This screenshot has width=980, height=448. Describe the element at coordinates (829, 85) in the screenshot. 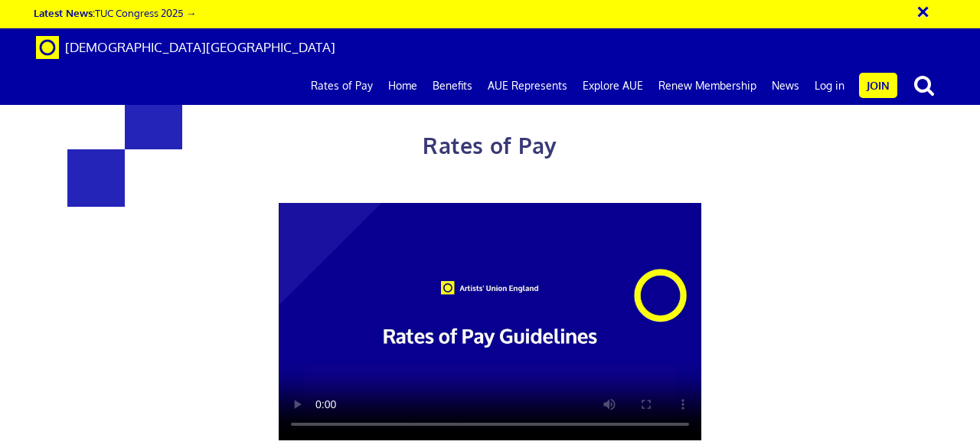

I see `a: Log in` at that location.